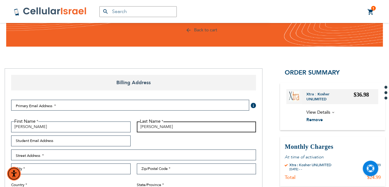 The width and height of the screenshot is (389, 187). I want to click on input: Search, so click(138, 11).